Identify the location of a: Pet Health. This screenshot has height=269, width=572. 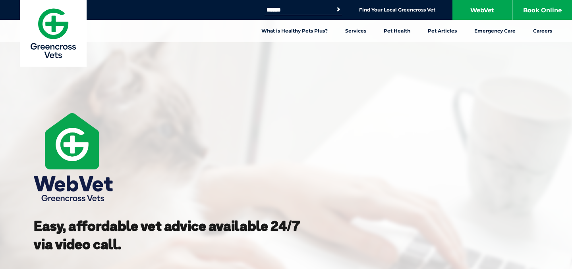
(397, 31).